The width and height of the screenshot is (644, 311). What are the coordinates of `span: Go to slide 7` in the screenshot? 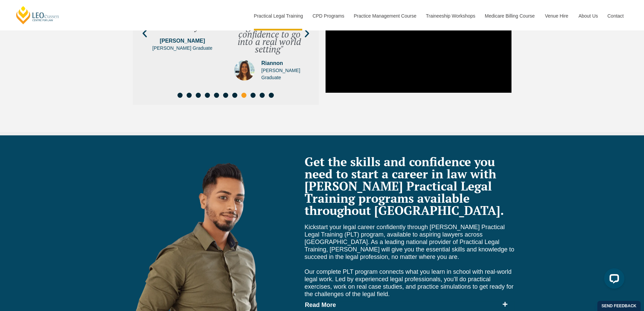 It's located at (235, 95).